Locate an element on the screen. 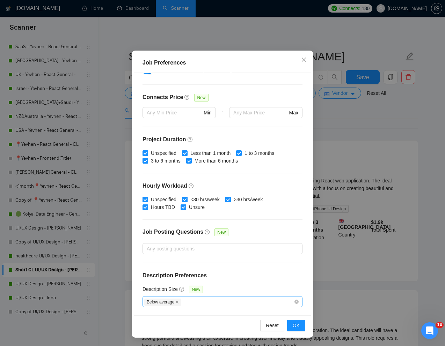 This screenshot has width=445, height=346. span: Hours TBD is located at coordinates (163, 207).